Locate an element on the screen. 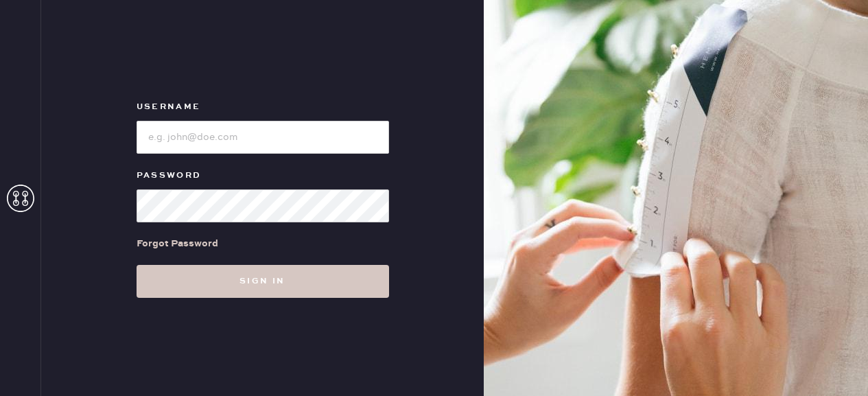 The image size is (868, 396). label: Username is located at coordinates (263, 107).